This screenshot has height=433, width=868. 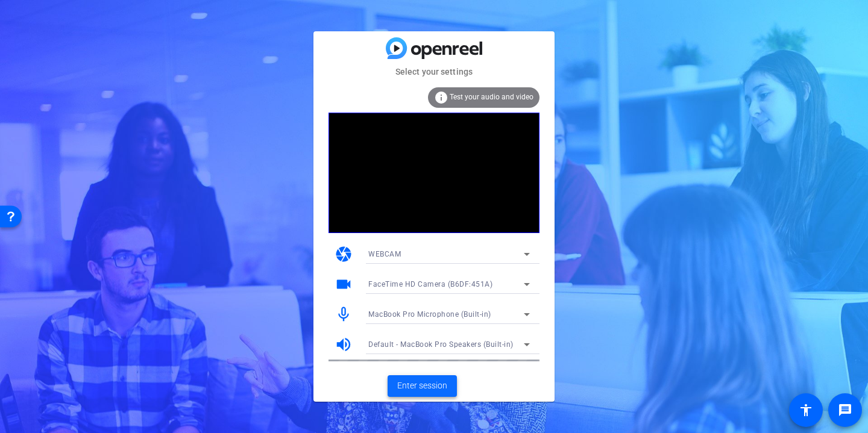 What do you see at coordinates (441, 98) in the screenshot?
I see `mat-icon: info` at bounding box center [441, 98].